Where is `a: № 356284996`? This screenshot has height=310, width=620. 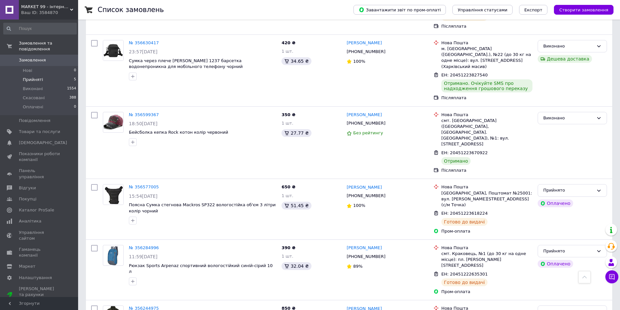 a: № 356284996 is located at coordinates (144, 248).